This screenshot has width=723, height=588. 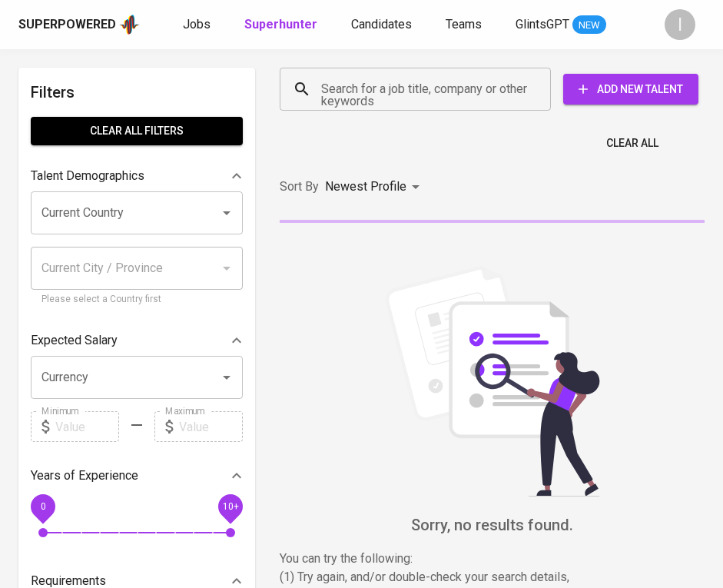 What do you see at coordinates (561, 25) in the screenshot?
I see `a: GlintsGPT NEW` at bounding box center [561, 25].